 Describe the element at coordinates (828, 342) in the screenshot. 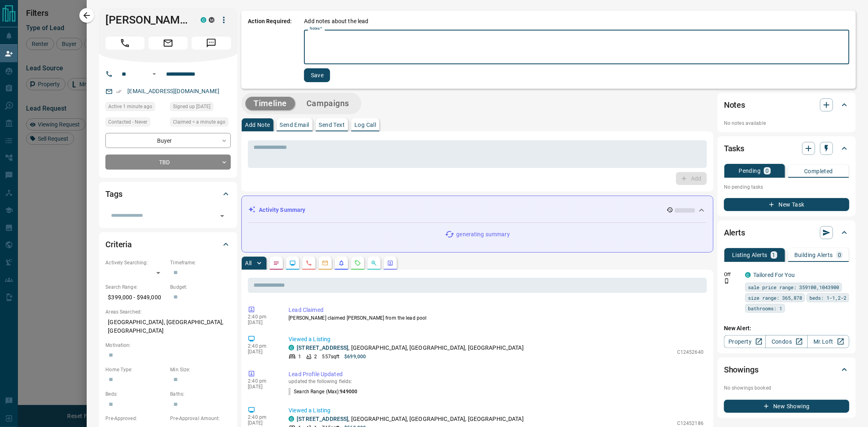

I see `a: Mr.Loft` at that location.